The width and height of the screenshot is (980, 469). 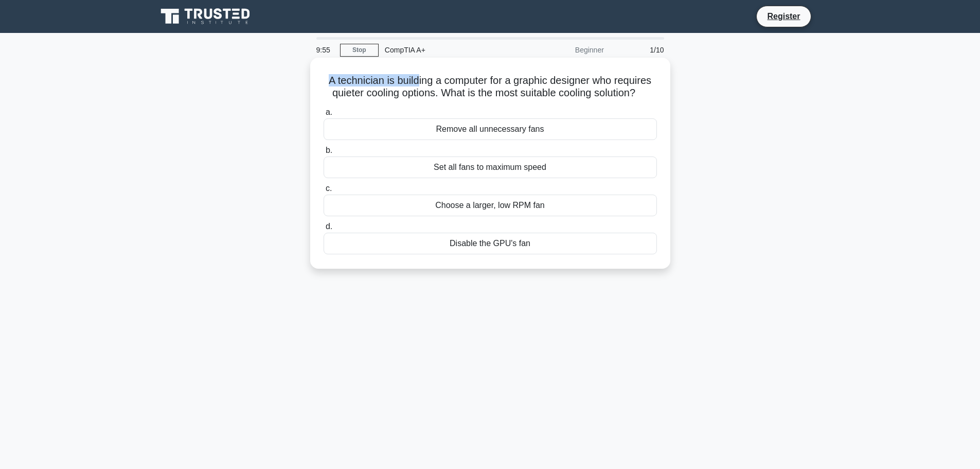 What do you see at coordinates (359, 50) in the screenshot?
I see `a: Stop` at bounding box center [359, 50].